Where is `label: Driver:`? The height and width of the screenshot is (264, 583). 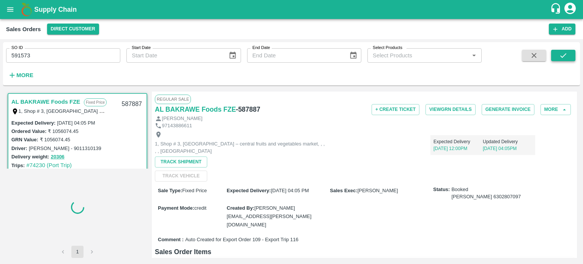
label: Driver: is located at coordinates (19, 148).